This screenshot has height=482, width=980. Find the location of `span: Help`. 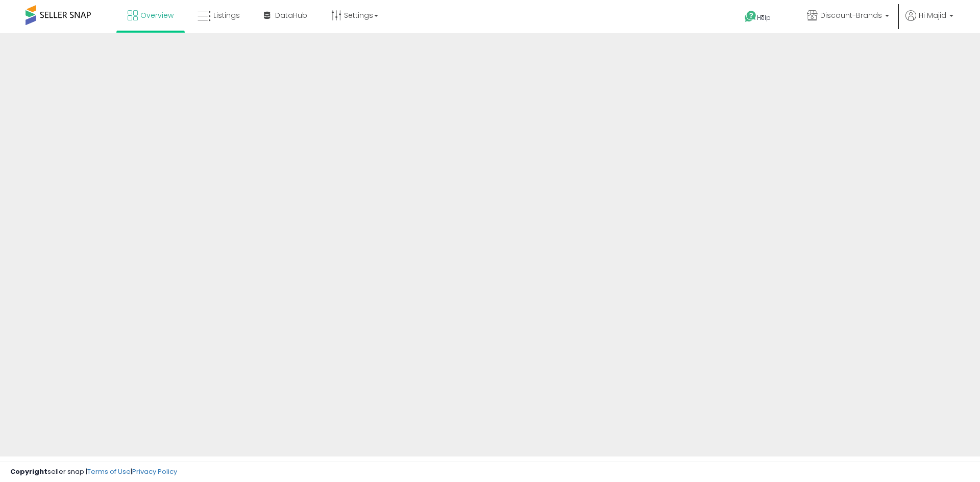

span: Help is located at coordinates (763, 17).